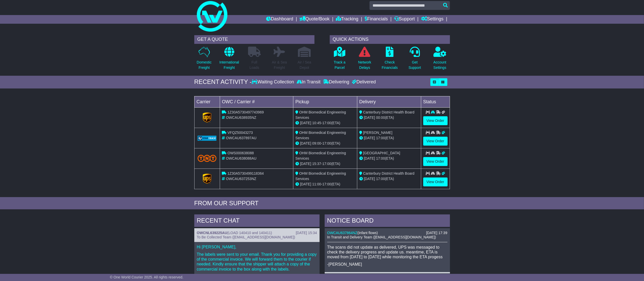 The width and height of the screenshot is (644, 281). Describe the element at coordinates (146, 277) in the screenshot. I see `span: © One World Courier 2025. All rights reserved.` at that location.